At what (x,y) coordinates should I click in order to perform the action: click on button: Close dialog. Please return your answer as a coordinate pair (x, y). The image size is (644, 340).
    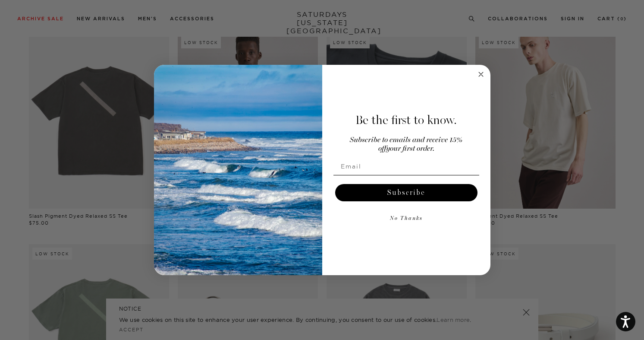
    Looking at the image, I should click on (481, 74).